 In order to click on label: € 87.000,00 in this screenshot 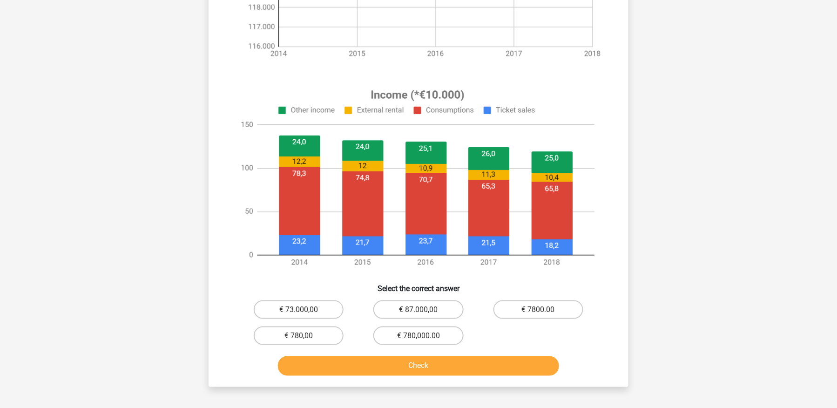, I will do `click(418, 310)`.